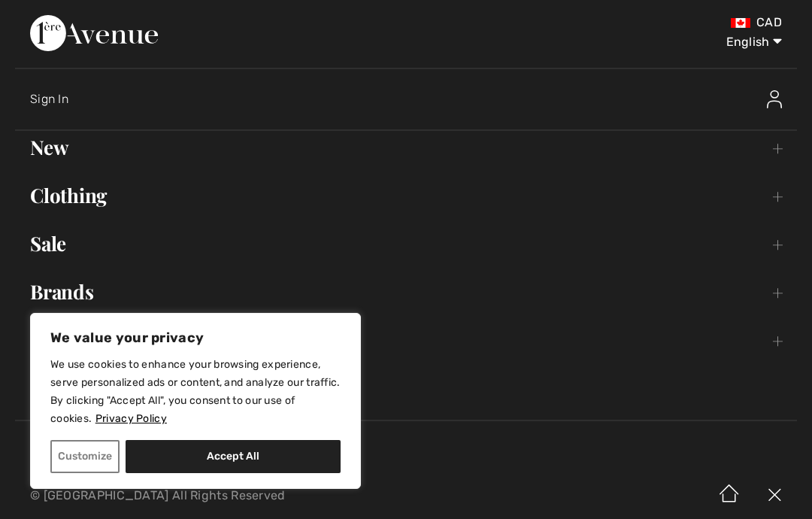 The image size is (812, 519). What do you see at coordinates (406, 340) in the screenshot?
I see `a: Inspiration` at bounding box center [406, 340].